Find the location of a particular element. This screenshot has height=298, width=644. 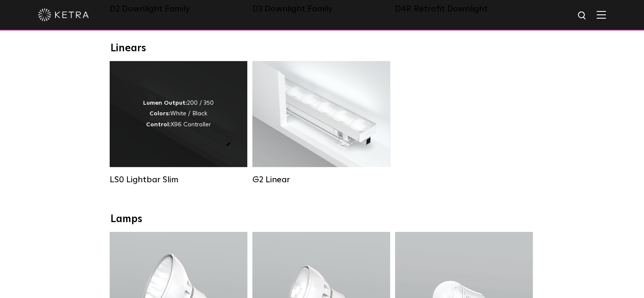

div: Lamps is located at coordinates (322, 219).